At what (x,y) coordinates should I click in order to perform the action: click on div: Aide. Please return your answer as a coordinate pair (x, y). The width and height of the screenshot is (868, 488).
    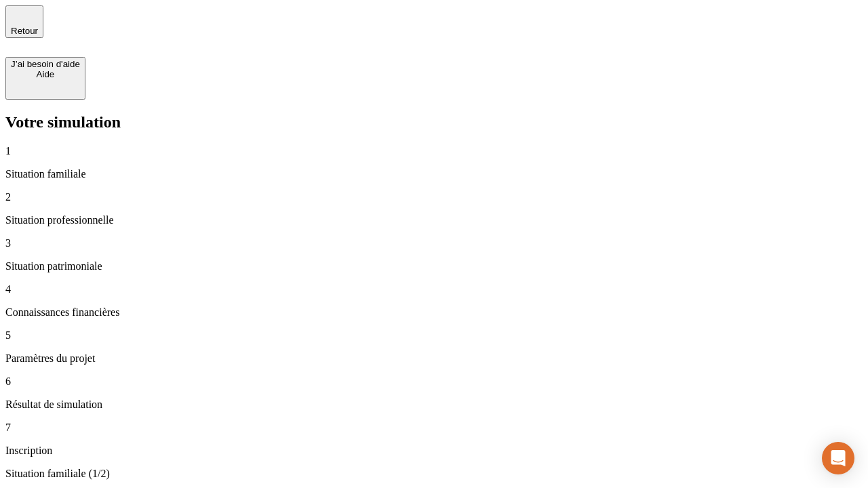
    Looking at the image, I should click on (45, 74).